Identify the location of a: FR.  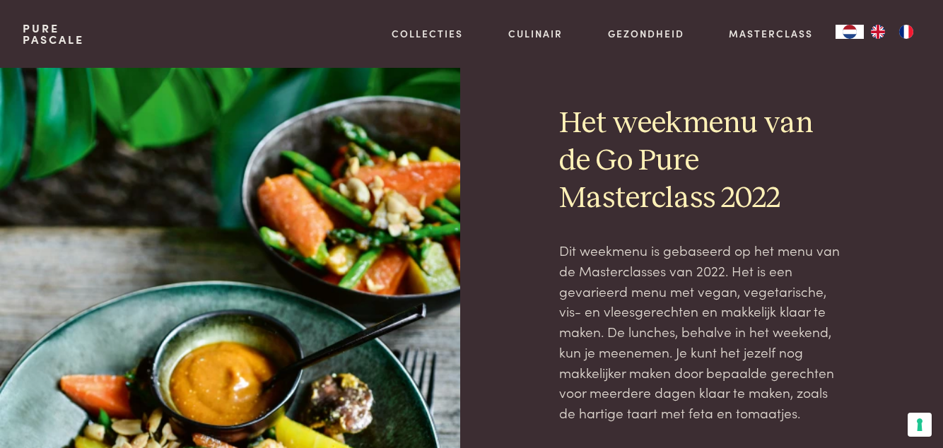
(907, 32).